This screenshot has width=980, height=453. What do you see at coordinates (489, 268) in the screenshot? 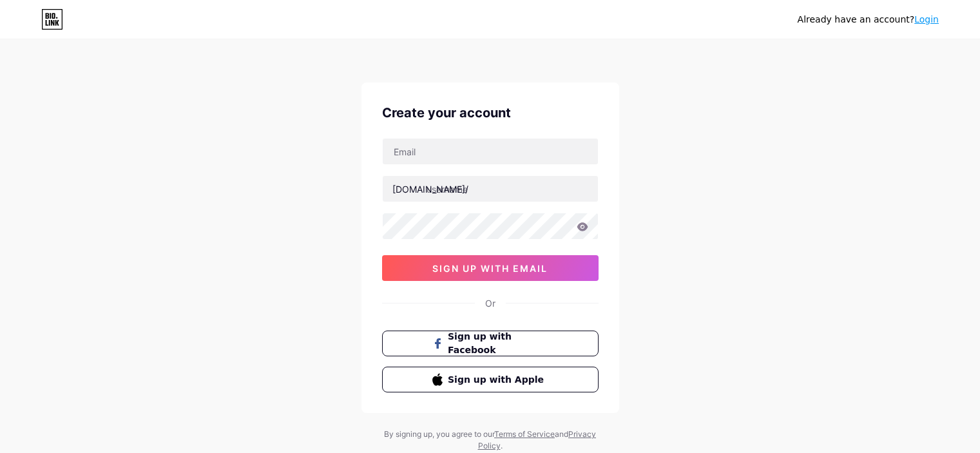
I see `span: sign up with email` at bounding box center [489, 268].